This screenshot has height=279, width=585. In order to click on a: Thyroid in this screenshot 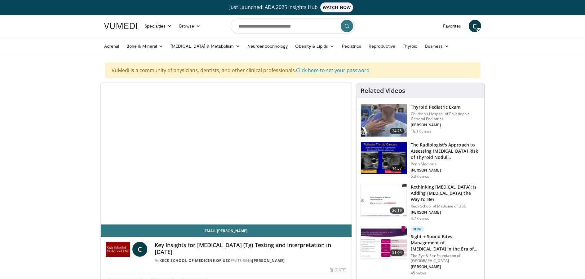, I will do `click(410, 46)`.